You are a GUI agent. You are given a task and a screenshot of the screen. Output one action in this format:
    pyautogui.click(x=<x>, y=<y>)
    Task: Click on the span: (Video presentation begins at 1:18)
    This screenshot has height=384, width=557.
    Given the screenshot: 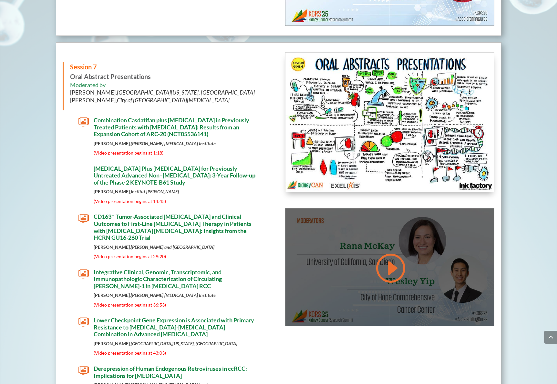 What is the action you would take?
    pyautogui.click(x=128, y=153)
    